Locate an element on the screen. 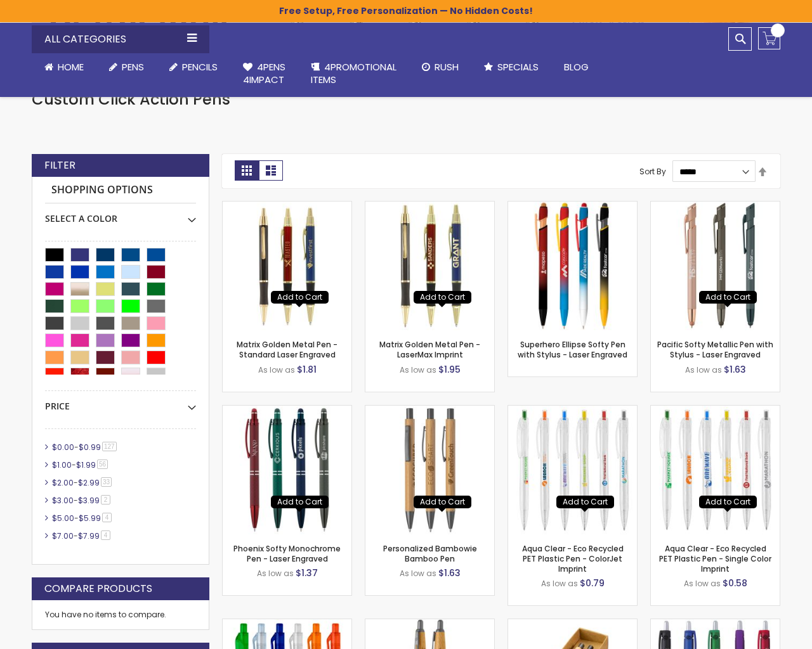 The height and width of the screenshot is (649, 812). span: $2.99 is located at coordinates (88, 482).